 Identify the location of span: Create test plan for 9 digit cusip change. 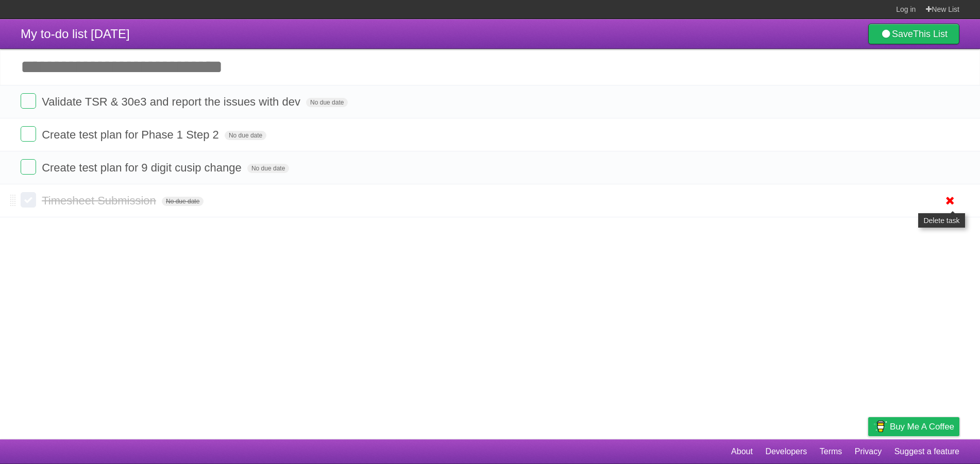
(143, 168).